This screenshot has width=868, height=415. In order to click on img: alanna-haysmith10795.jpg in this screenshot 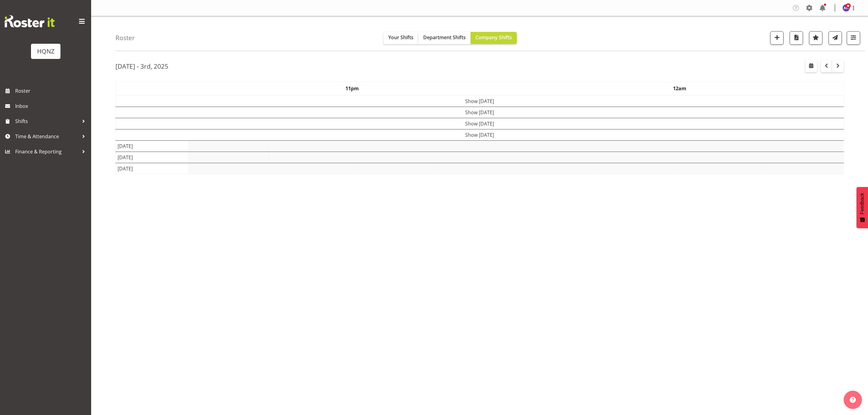, I will do `click(846, 8)`.